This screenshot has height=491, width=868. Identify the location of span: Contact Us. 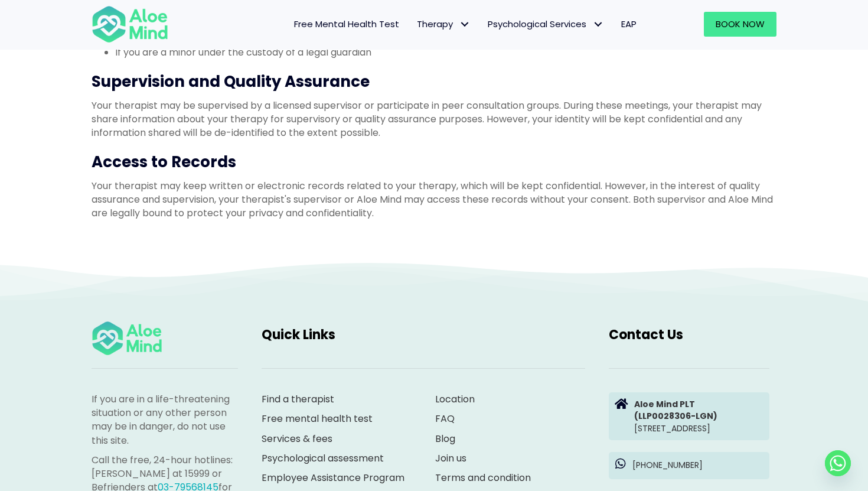
(646, 335).